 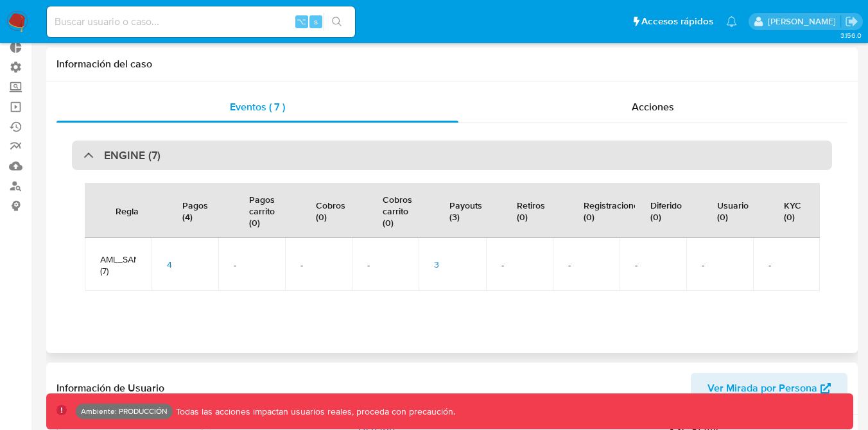 What do you see at coordinates (804, 21) in the screenshot?
I see `p: esteban.salas@mercadolibre.com.co` at bounding box center [804, 21].